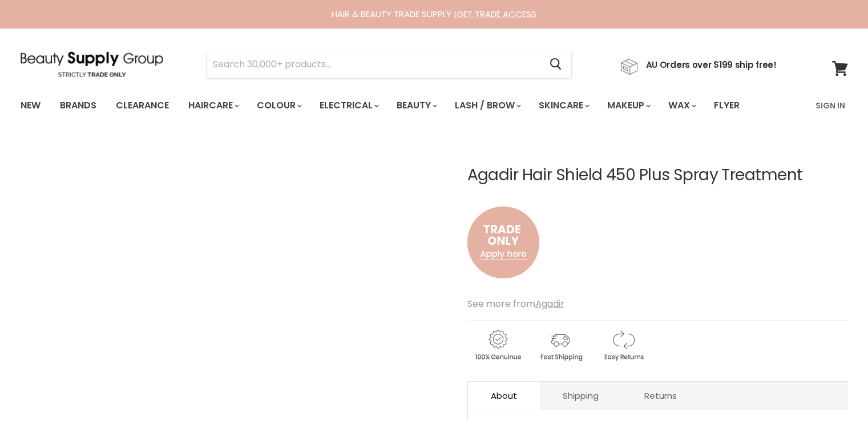 The image size is (868, 421). Describe the element at coordinates (497, 13) in the screenshot. I see `a: GET TRADE ACCESS` at that location.